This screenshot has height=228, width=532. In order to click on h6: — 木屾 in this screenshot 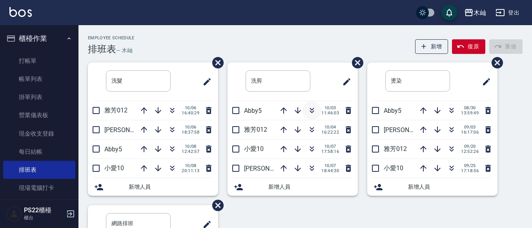, I will do `click(124, 50)`.